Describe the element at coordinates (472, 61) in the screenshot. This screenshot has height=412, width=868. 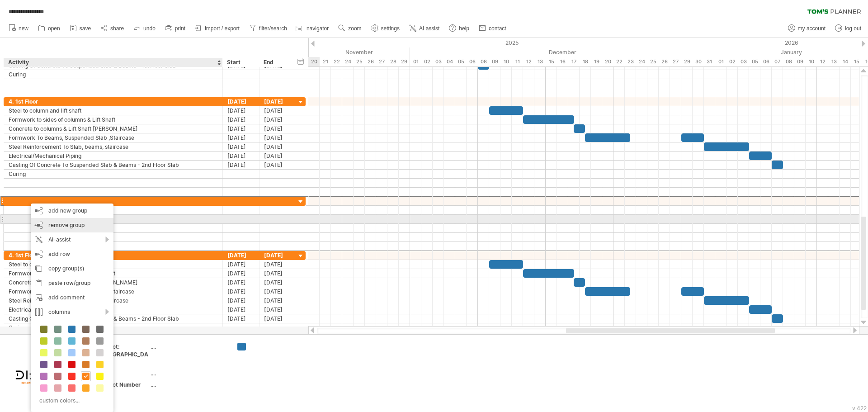
I see `div: Saturday, 6 December 2025` at that location.